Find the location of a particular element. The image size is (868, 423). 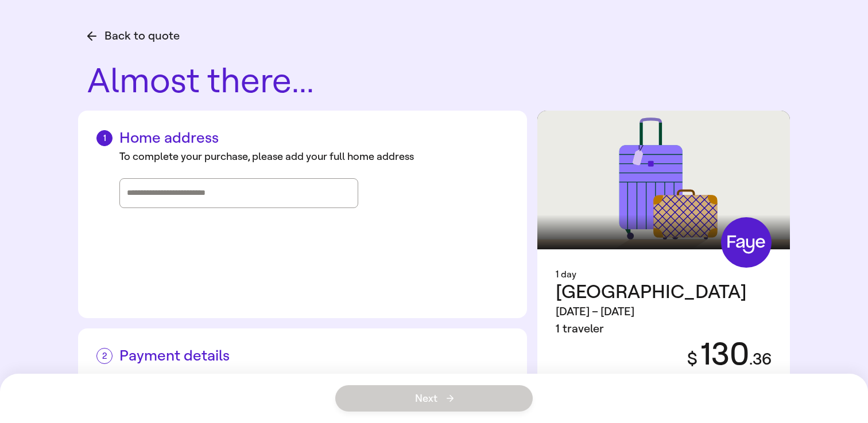

span: . 36 is located at coordinates (760, 359).